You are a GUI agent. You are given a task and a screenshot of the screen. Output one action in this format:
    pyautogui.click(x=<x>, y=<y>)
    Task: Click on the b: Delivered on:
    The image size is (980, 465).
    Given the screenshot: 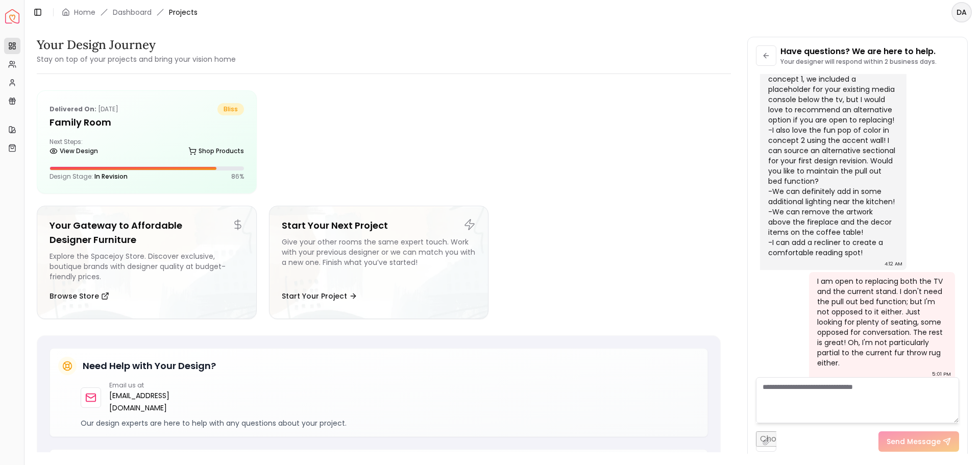 What is the action you would take?
    pyautogui.click(x=73, y=109)
    